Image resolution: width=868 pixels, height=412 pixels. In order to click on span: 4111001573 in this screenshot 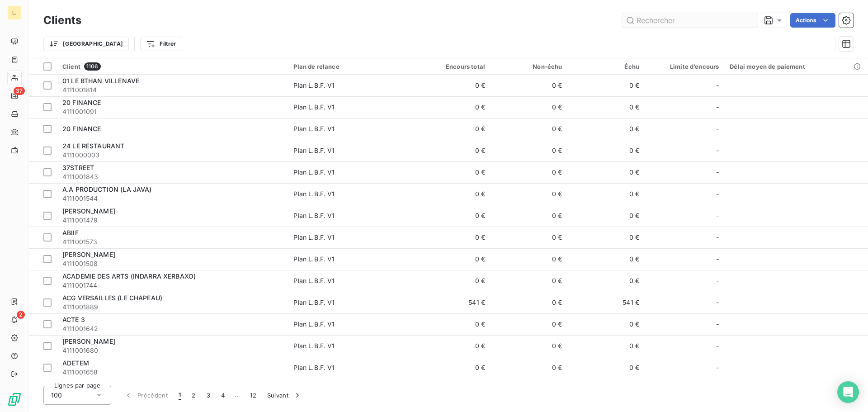, I will do `click(172, 242)`.